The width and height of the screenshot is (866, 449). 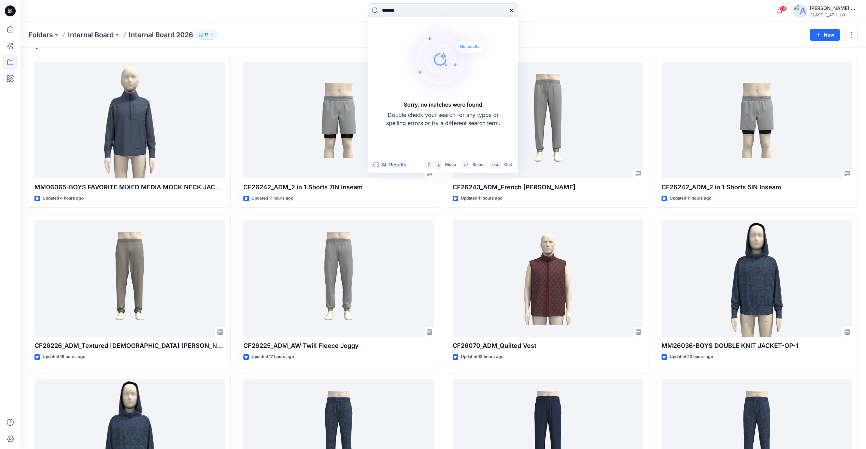 I want to click on p: MM26036-BOYS DOUBLE KNIT JACKET-OP-1, so click(x=757, y=346).